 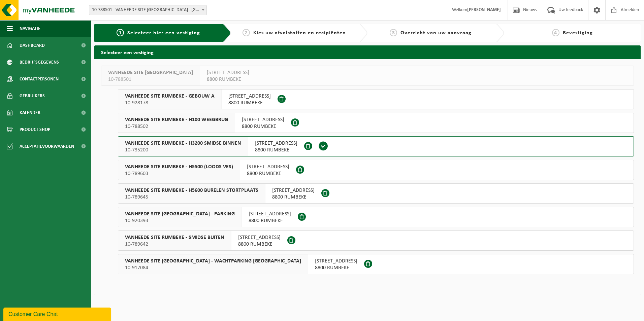 What do you see at coordinates (174, 238) in the screenshot?
I see `span: VANHEEDE SITE RUMBEKE - SMIDSE BUITEN` at bounding box center [174, 238].